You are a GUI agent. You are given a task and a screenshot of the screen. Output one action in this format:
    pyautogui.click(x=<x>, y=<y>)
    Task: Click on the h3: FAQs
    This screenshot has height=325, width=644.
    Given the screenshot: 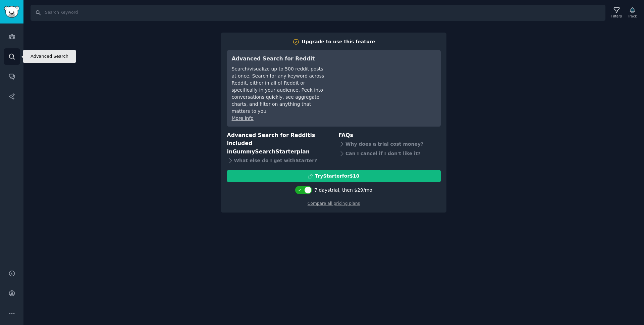 What is the action you would take?
    pyautogui.click(x=389, y=135)
    